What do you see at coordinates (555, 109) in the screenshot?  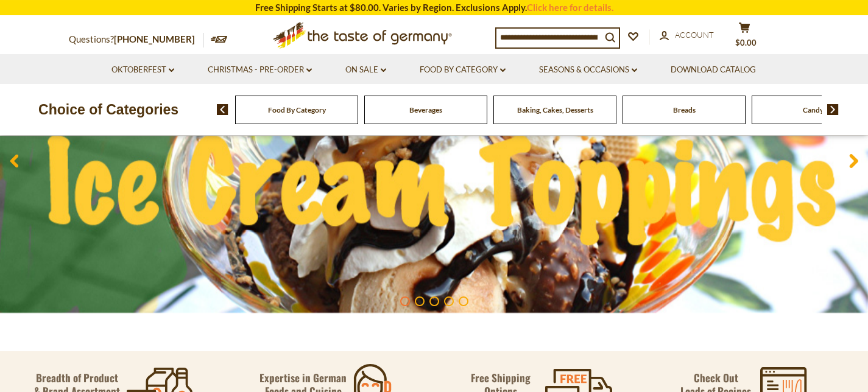 I see `span: Baking, Cakes, Desserts` at bounding box center [555, 109].